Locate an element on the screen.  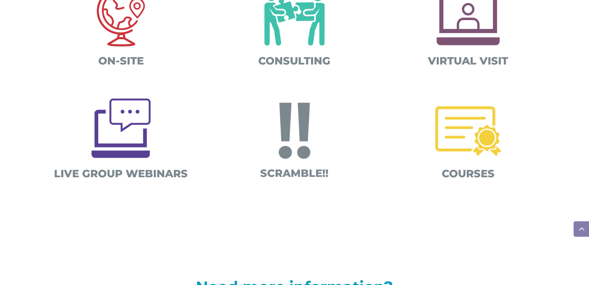
img: Certifications is located at coordinates (468, 131).